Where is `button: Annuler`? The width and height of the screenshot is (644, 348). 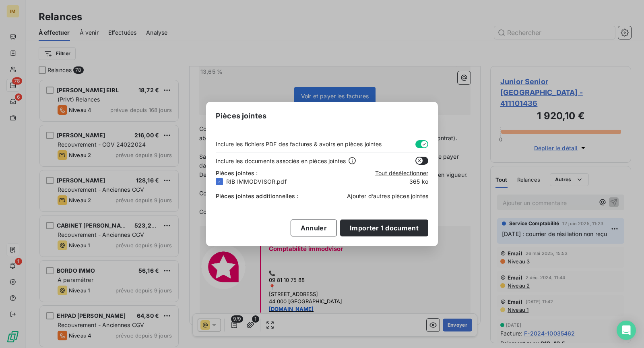 button: Annuler is located at coordinates (314, 227).